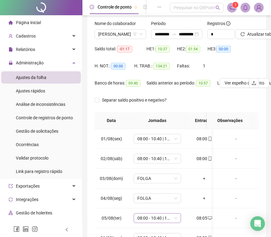  What do you see at coordinates (37, 131) in the screenshot?
I see `span: Gestão de solicitações` at bounding box center [37, 131].